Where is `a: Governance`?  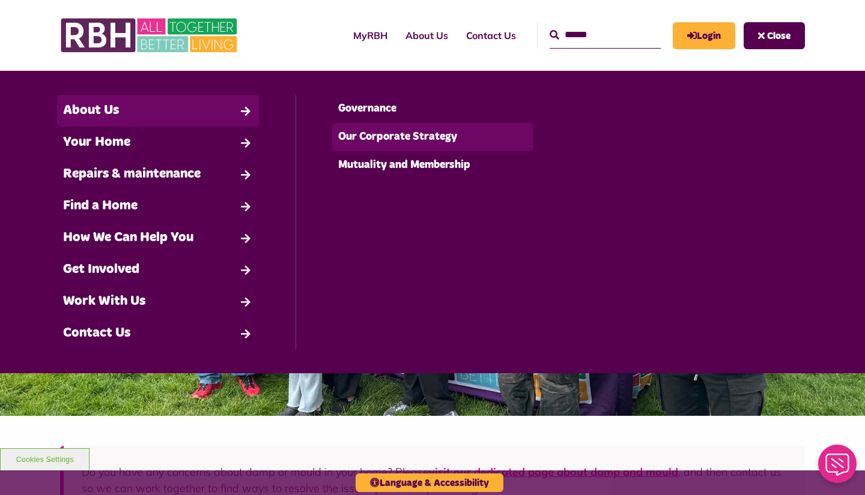
a: Governance is located at coordinates (433, 109).